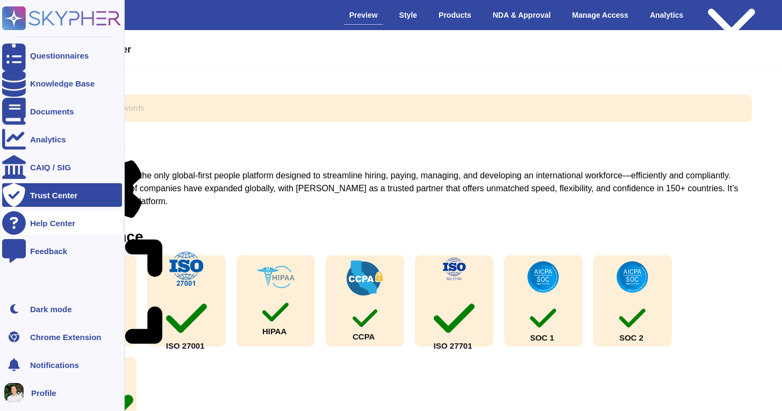  What do you see at coordinates (276, 316) in the screenshot?
I see `div: HIPAA` at bounding box center [276, 316].